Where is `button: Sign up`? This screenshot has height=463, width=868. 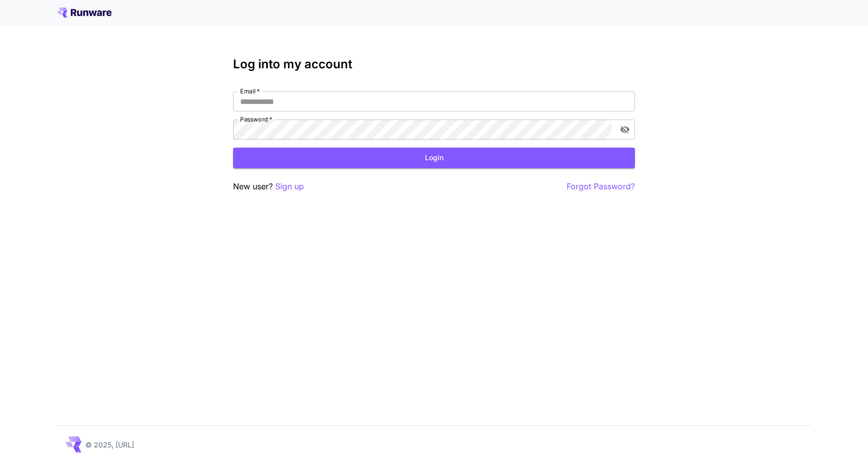 button: Sign up is located at coordinates (289, 186).